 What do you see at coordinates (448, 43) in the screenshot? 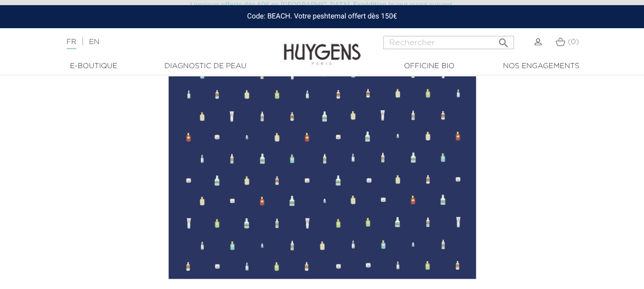
I see `input: Rechercher` at bounding box center [448, 43].